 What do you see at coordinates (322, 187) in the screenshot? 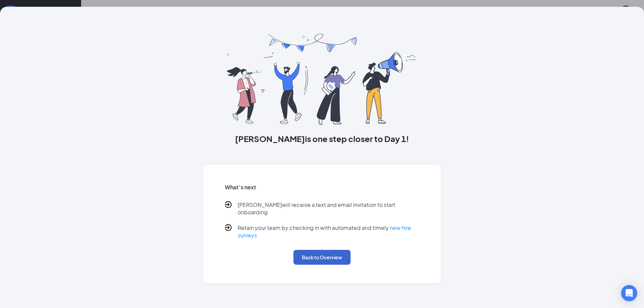
I see `h5: What’s next` at bounding box center [322, 187].